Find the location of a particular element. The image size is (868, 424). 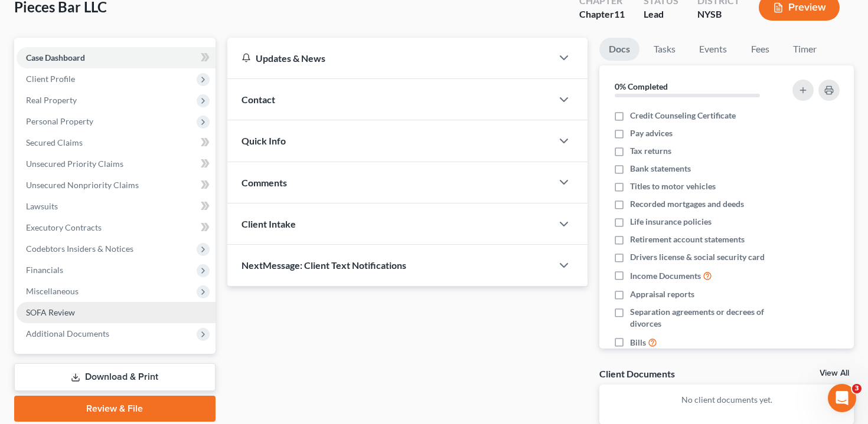

a: SOFA Review is located at coordinates (115, 313).